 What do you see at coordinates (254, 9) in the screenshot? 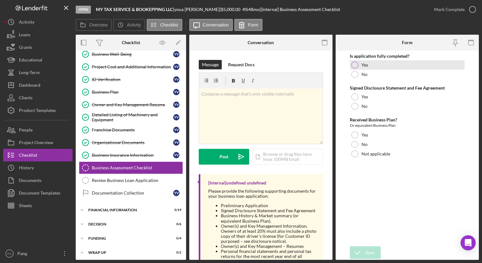
I see `div: 48 mo` at bounding box center [254, 9].